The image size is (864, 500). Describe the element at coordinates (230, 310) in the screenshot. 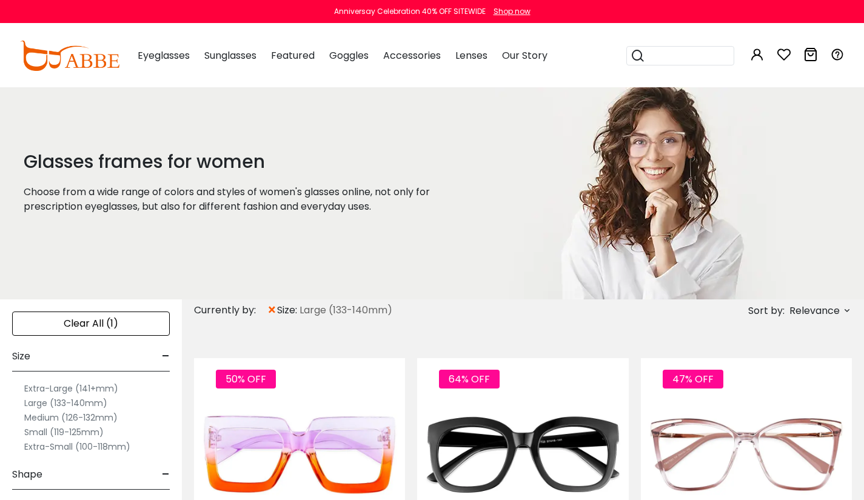

I see `div: Currently by:` at that location.